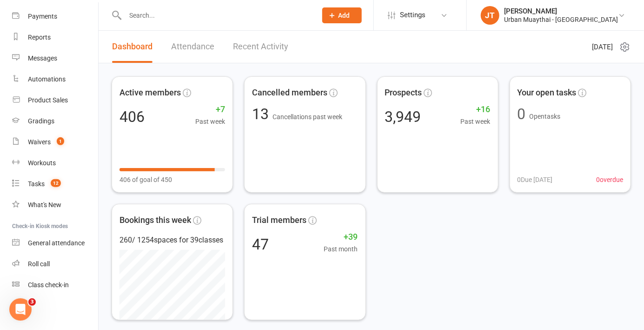  What do you see at coordinates (56, 183) in the screenshot?
I see `span: 12` at bounding box center [56, 183].